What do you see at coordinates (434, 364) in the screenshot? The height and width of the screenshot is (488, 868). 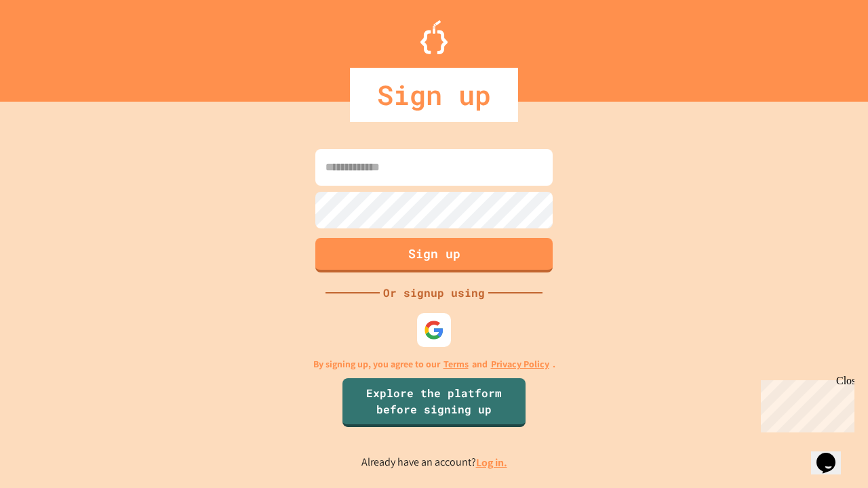 I see `p: By signing up, you agree to our and .` at bounding box center [434, 364].